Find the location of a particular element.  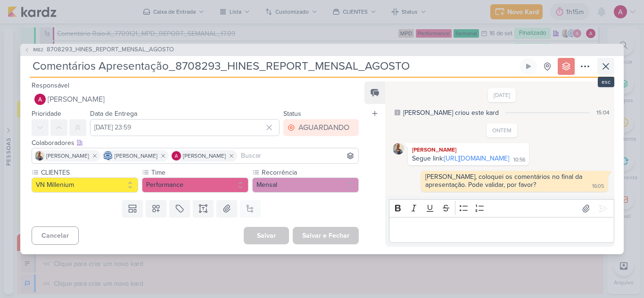

div: Ligar relógio is located at coordinates (528, 66).